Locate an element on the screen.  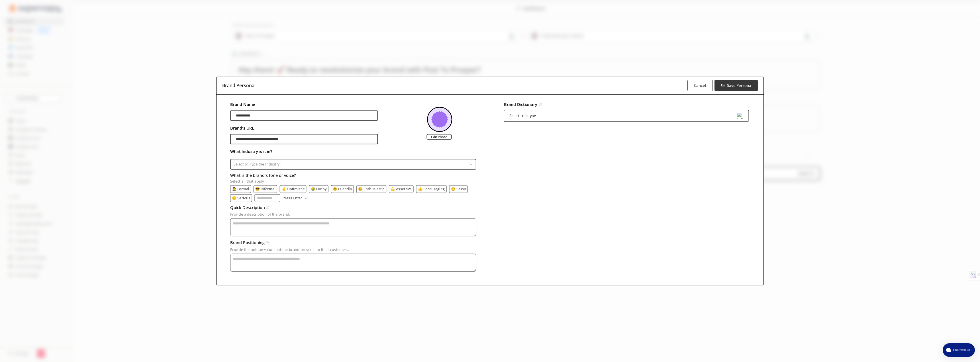
span: Chat with us is located at coordinates (961, 350).